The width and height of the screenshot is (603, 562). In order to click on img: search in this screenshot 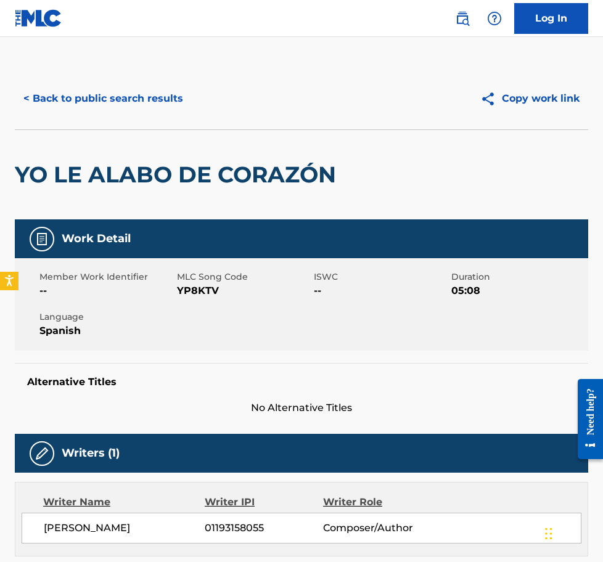, I will do `click(462, 18)`.